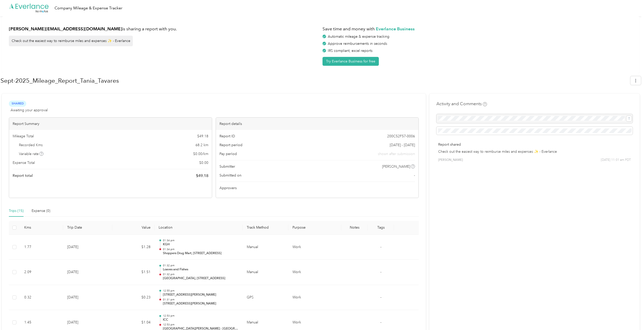 The height and width of the screenshot is (330, 644). What do you see at coordinates (41, 211) in the screenshot?
I see `div: Expense (0)` at bounding box center [41, 211].